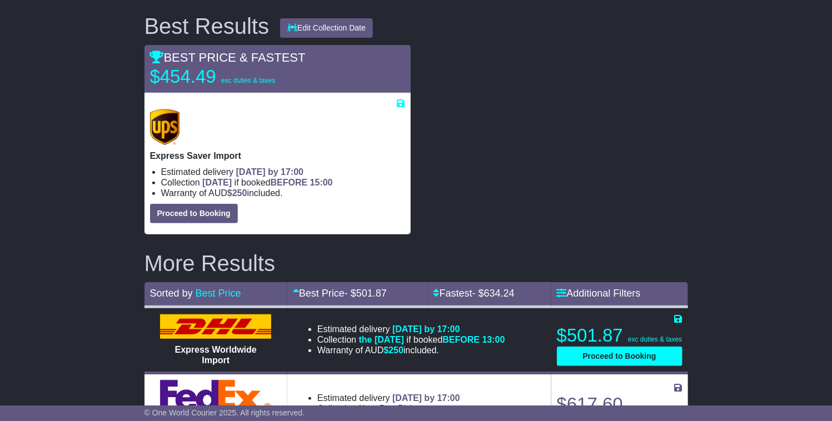  I want to click on span: Express Worldwide Import, so click(216, 355).